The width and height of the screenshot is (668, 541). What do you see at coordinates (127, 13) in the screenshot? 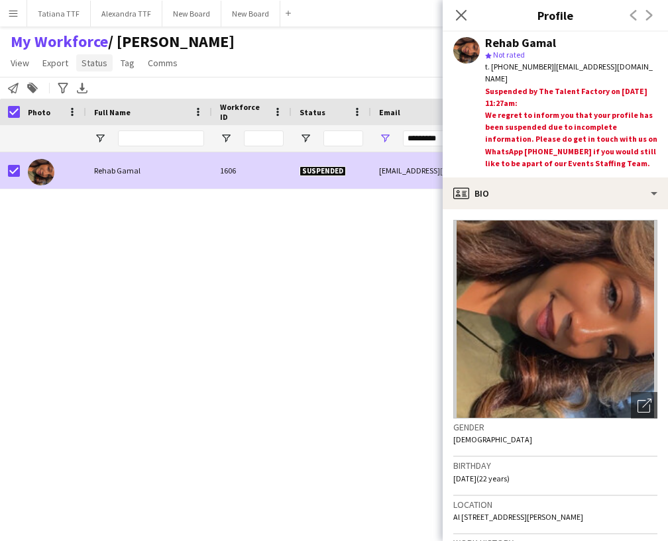
I see `button: Alexandra TTF` at bounding box center [127, 13].